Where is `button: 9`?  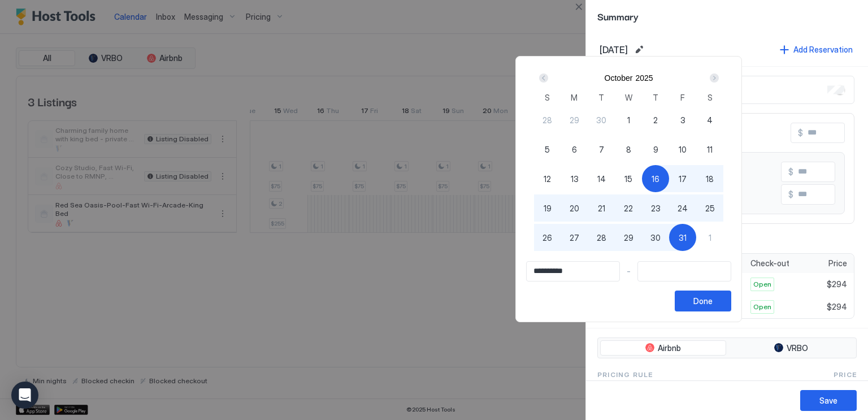
button: 9 is located at coordinates (656, 150).